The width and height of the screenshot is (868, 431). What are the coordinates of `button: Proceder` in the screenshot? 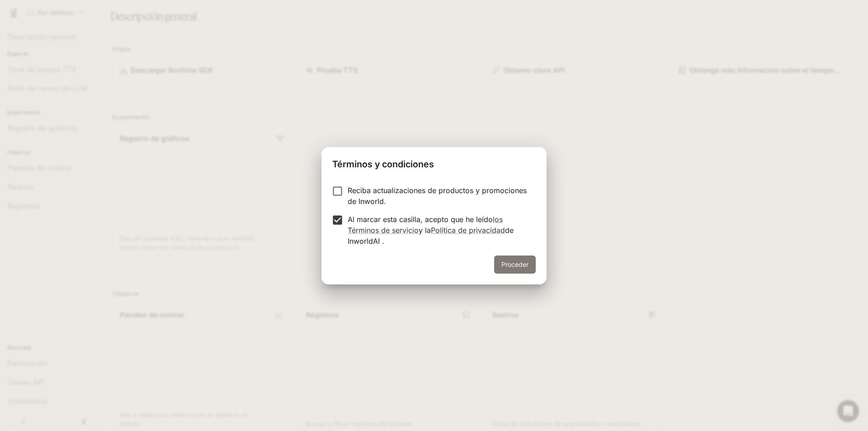 It's located at (514, 265).